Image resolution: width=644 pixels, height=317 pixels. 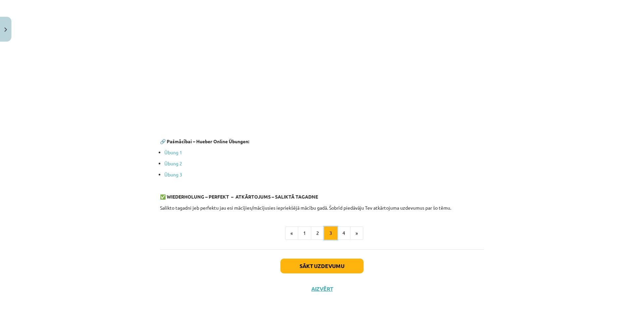 I want to click on button: 2, so click(x=318, y=234).